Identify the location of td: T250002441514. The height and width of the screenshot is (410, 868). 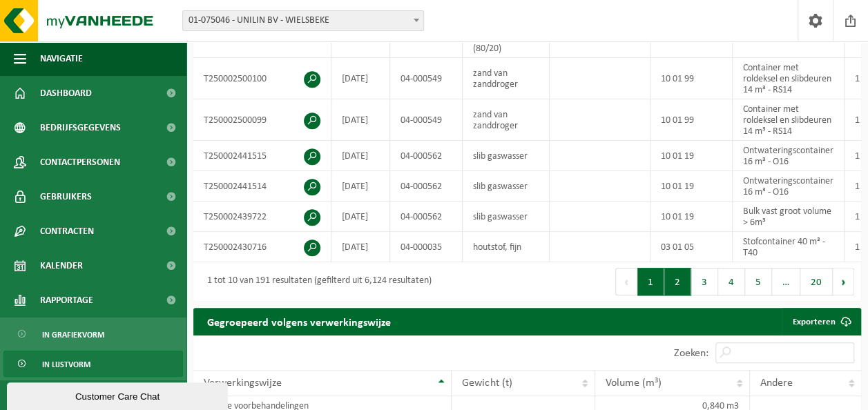
(262, 186).